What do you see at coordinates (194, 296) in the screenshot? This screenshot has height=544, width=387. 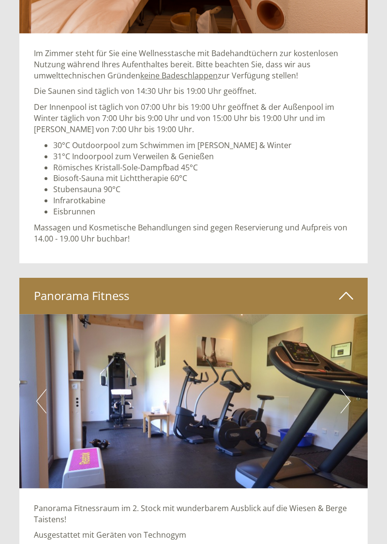 I see `div: Panorama Fitness` at bounding box center [194, 296].